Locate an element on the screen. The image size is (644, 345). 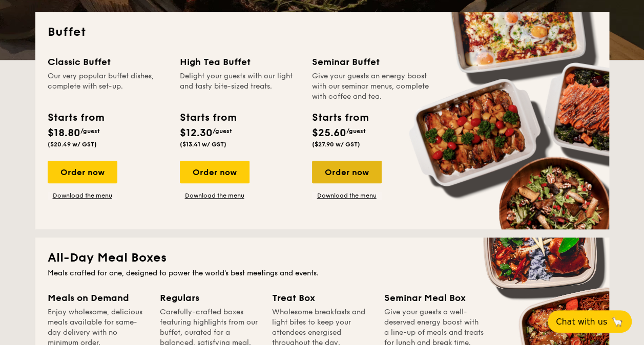
span: $18.80 is located at coordinates (64, 133).